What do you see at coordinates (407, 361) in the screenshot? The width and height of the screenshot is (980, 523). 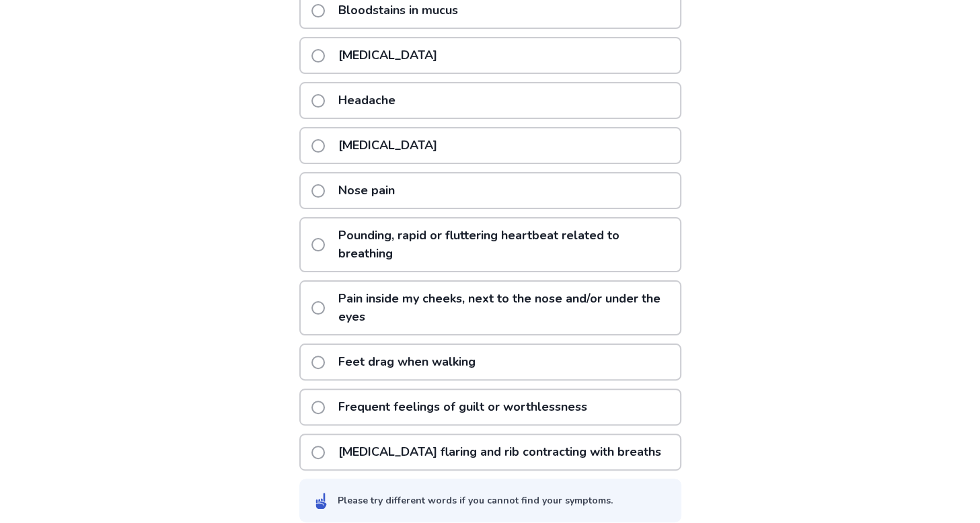 I see `p: Feet drag when walking` at bounding box center [407, 361].